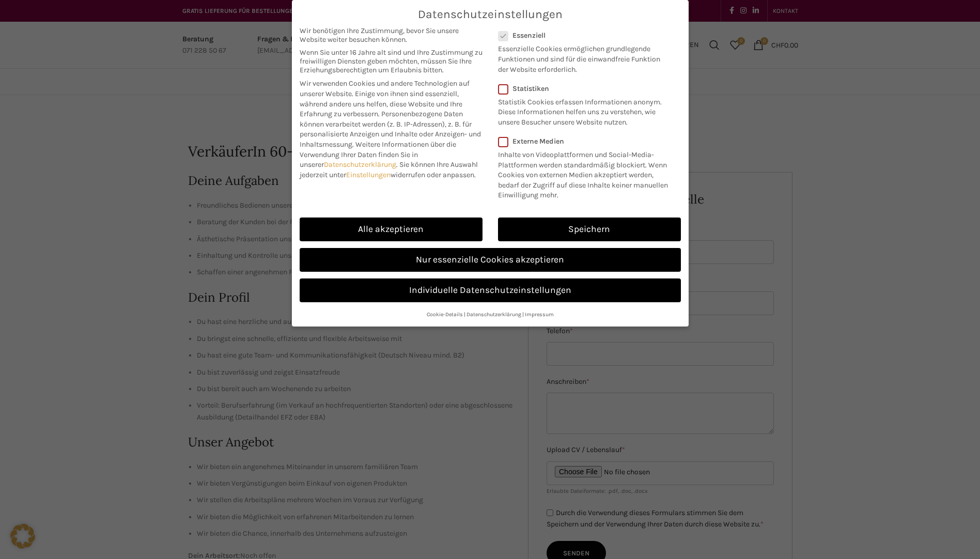 The width and height of the screenshot is (980, 559). What do you see at coordinates (590, 229) in the screenshot?
I see `a: Speichern` at bounding box center [590, 229].